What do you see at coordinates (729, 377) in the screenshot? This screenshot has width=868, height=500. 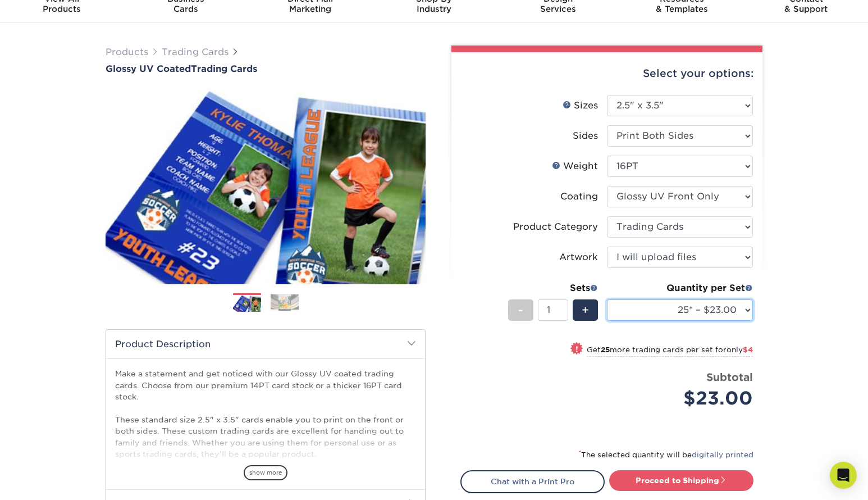 I see `strong: Subtotal` at bounding box center [729, 377].